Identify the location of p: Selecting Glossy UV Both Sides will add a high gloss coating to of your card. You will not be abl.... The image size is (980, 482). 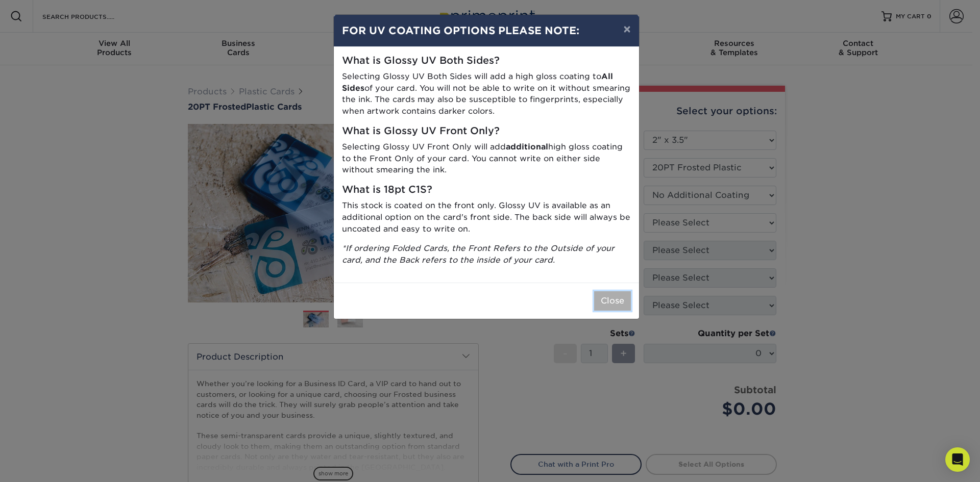
(487, 94).